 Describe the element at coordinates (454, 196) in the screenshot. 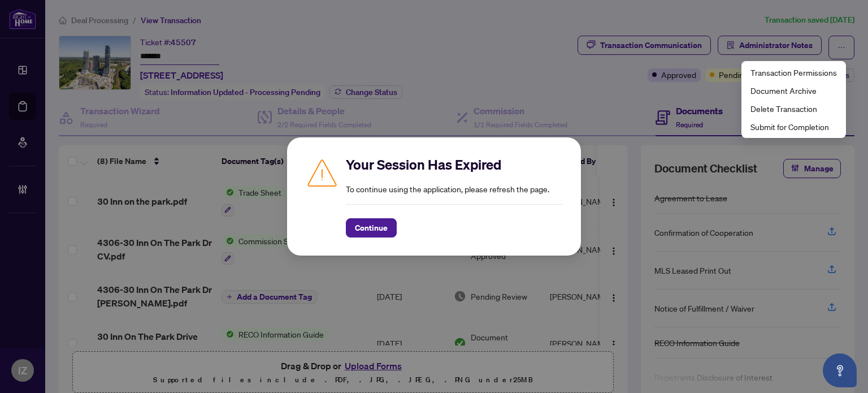

I see `div: To continue using the application, please refresh the page.` at that location.